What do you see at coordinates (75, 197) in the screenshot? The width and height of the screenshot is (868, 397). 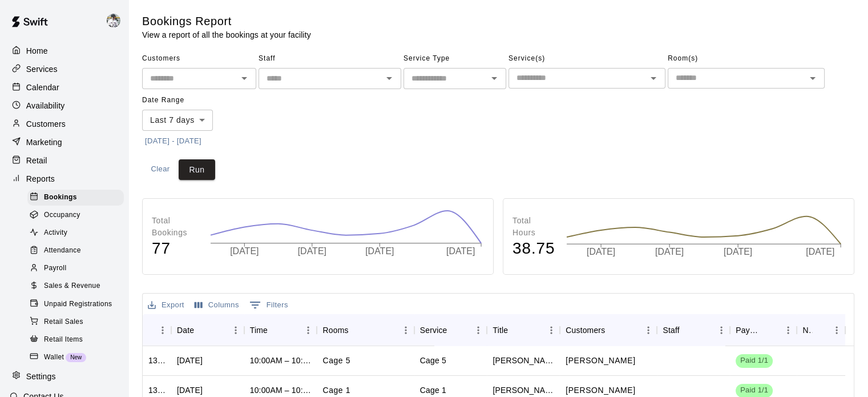 I see `div: Bookings` at bounding box center [75, 197].